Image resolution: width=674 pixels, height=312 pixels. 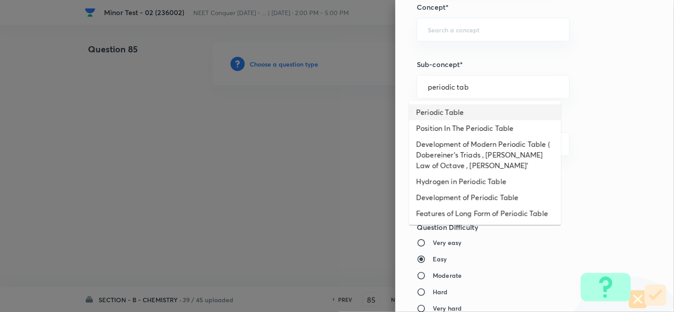 What do you see at coordinates (520, 7) in the screenshot?
I see `h5: Concept*` at bounding box center [520, 7].